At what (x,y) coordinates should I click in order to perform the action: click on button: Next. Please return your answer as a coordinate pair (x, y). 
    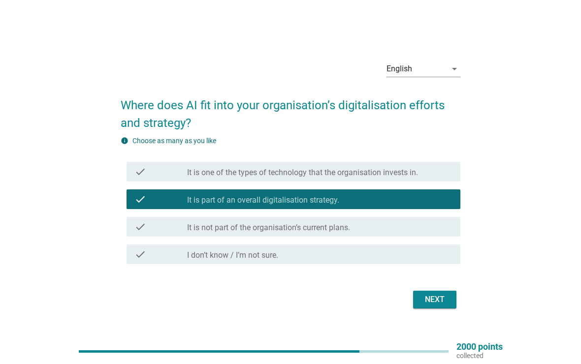
    Looking at the image, I should click on (434, 300).